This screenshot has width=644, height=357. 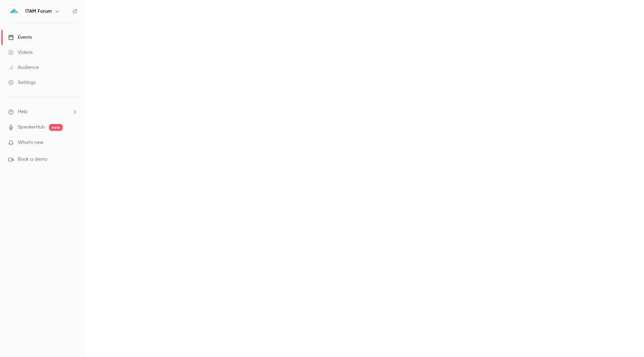 I want to click on h6: ITAM Forum, so click(x=38, y=11).